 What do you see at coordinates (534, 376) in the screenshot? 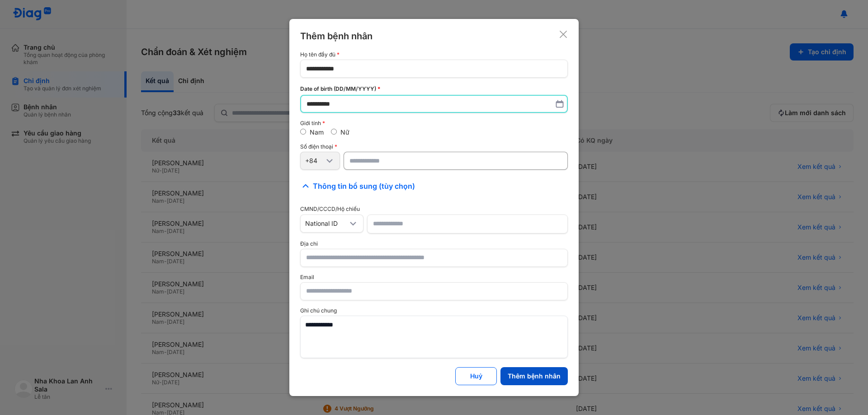
I see `button: Thêm bệnh nhân` at bounding box center [534, 376].